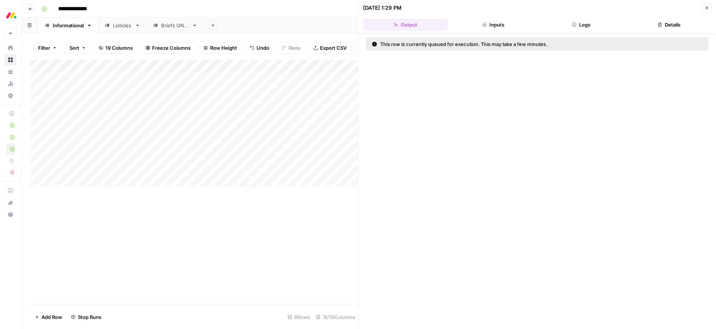  What do you see at coordinates (10, 60) in the screenshot?
I see `a: Browse` at bounding box center [10, 60].